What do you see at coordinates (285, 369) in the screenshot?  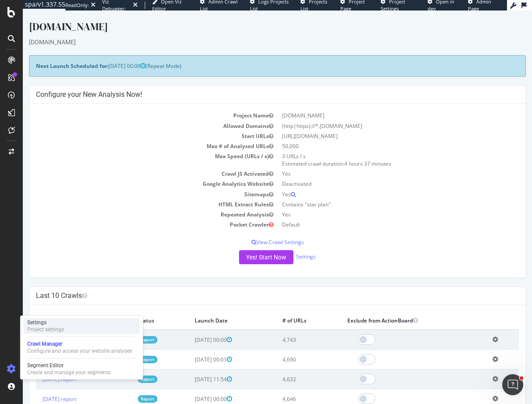 I see `td: 4,632` at bounding box center [285, 369].